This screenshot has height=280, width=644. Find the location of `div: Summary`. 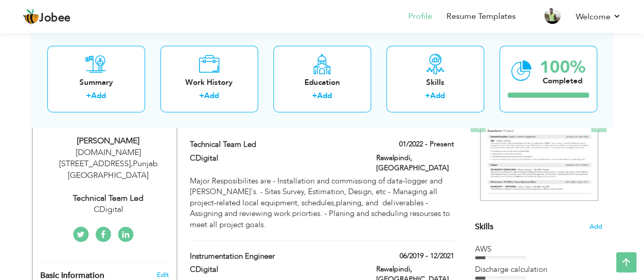

div: Summary is located at coordinates (96, 82).